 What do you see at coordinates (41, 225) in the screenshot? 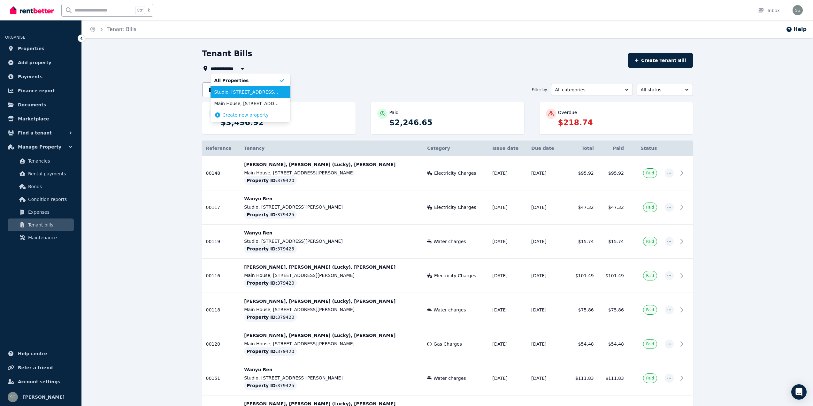
I see `a: Tenant bills` at bounding box center [41, 225].